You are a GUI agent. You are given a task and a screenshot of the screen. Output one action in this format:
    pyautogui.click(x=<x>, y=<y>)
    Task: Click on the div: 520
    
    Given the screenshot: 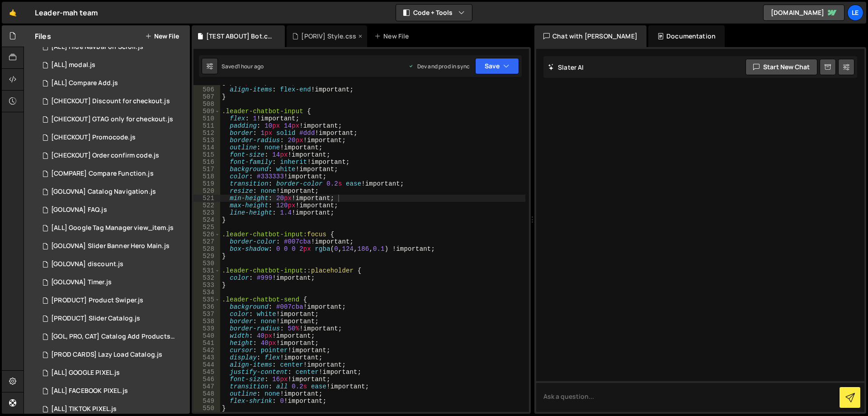 What is the action you would take?
    pyautogui.click(x=207, y=191)
    